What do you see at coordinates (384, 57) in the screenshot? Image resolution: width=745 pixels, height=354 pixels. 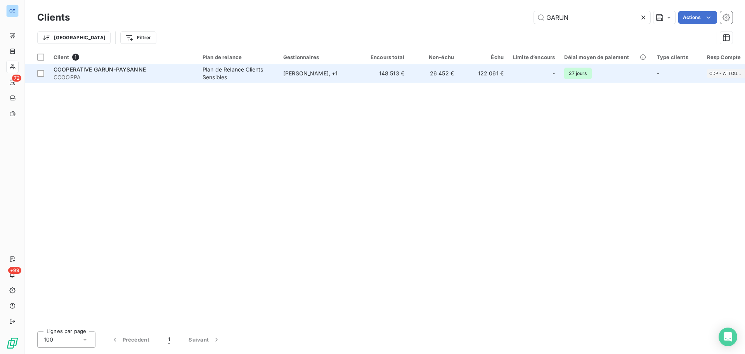 I see `div: Encours total` at bounding box center [384, 57].